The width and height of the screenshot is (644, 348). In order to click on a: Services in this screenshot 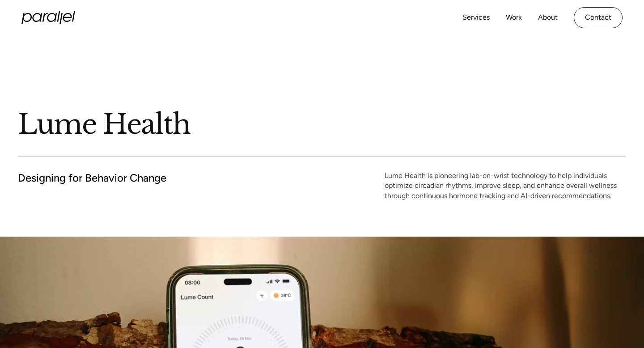, I will do `click(475, 18)`.